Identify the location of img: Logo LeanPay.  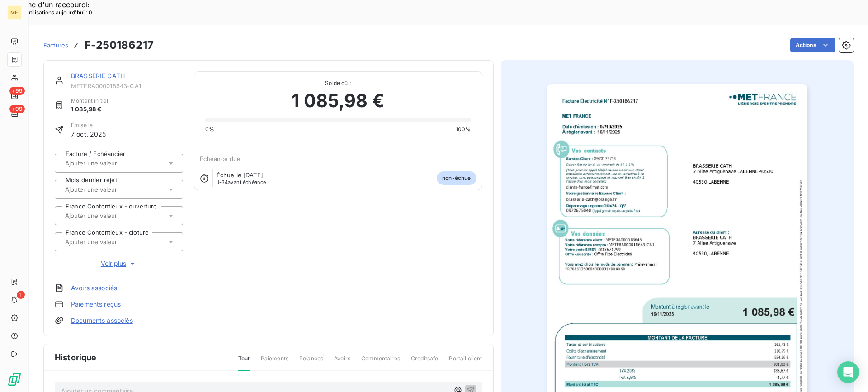
(15, 379).